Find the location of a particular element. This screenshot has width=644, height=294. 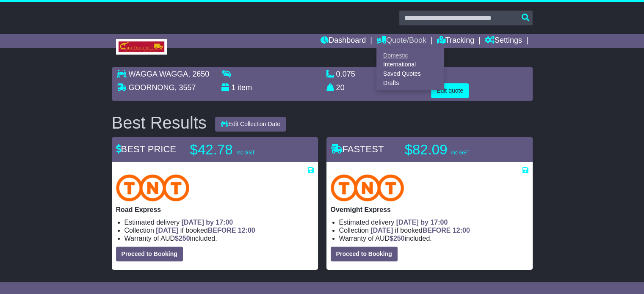

a: Settings is located at coordinates (503, 41).